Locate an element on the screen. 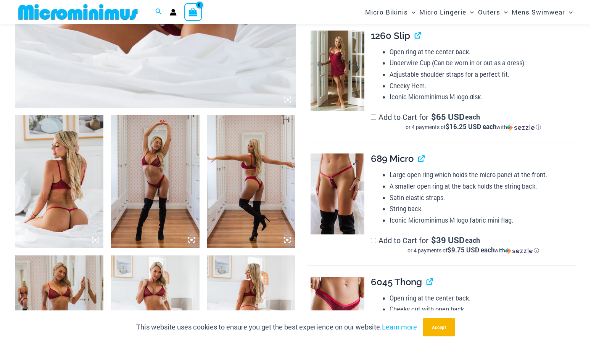  button: Accept is located at coordinates (439, 327).